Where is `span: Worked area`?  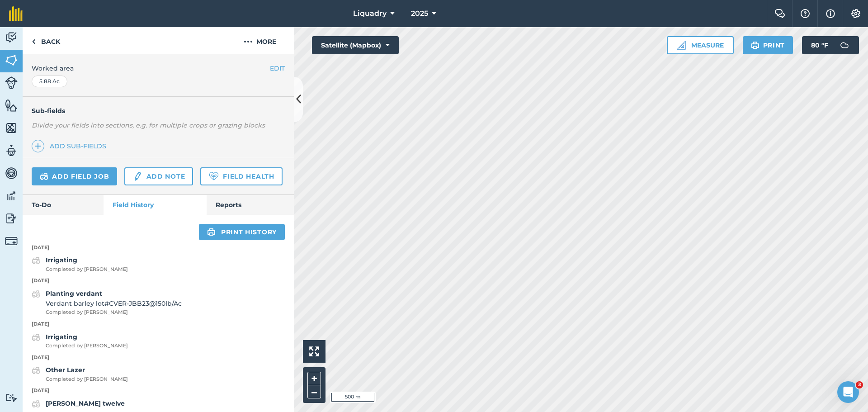
span: Worked area is located at coordinates (158, 69).